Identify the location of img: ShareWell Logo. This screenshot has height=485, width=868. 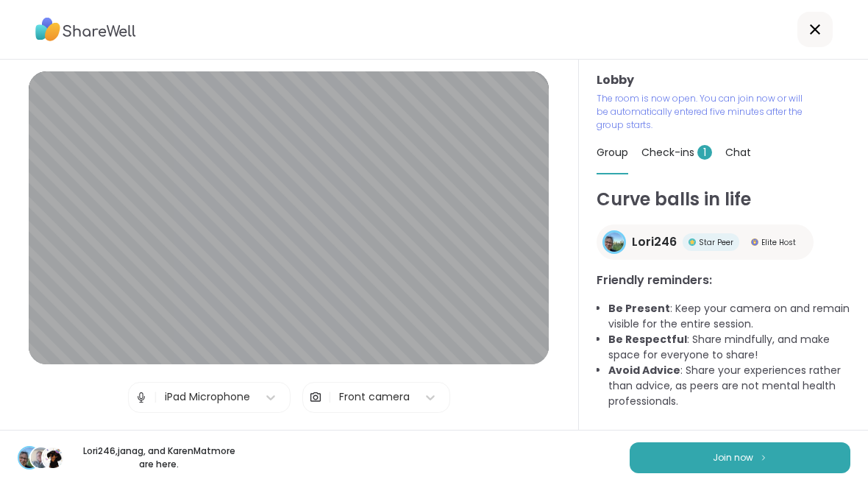
(85, 30).